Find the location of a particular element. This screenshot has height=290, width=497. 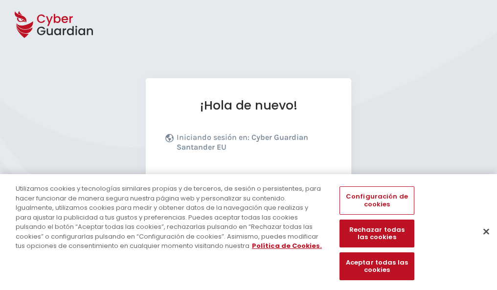

h1: ¡Hola de nuevo! is located at coordinates (248, 105).